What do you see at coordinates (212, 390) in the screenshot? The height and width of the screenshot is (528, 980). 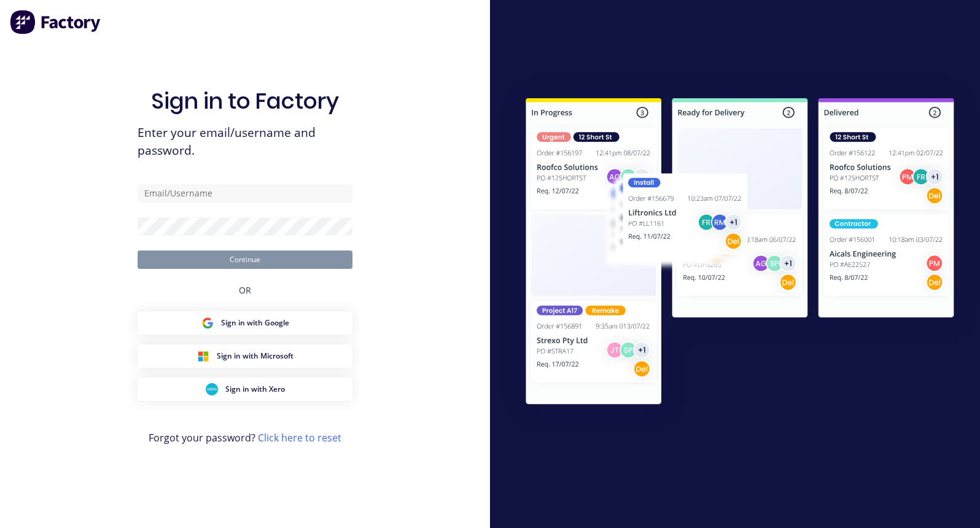 I see `img: Xero Sign in` at bounding box center [212, 390].